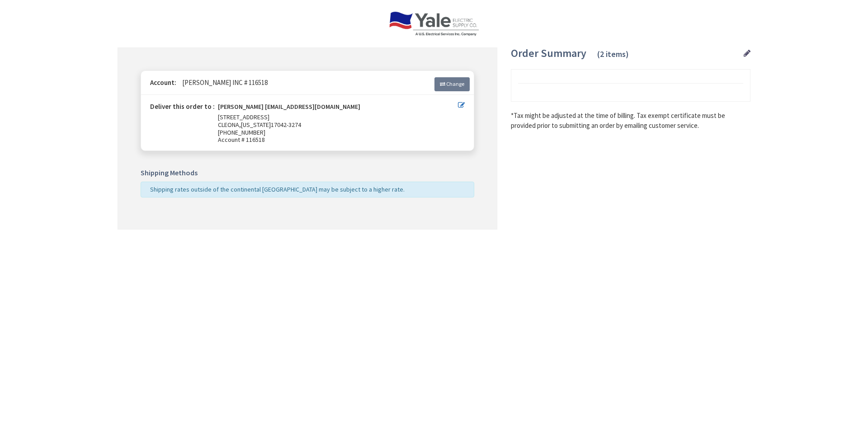  I want to click on strong: Account:, so click(163, 82).